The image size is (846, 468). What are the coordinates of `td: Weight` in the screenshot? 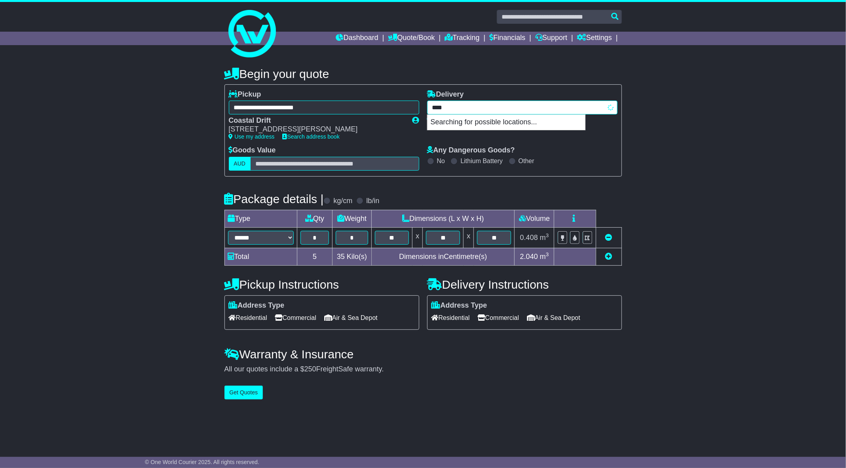 It's located at (352, 219).